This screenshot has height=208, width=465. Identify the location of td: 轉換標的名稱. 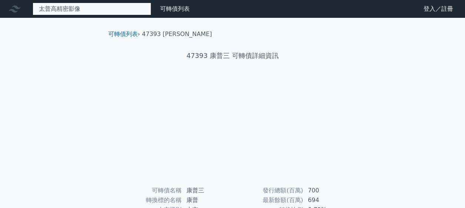
(146, 200).